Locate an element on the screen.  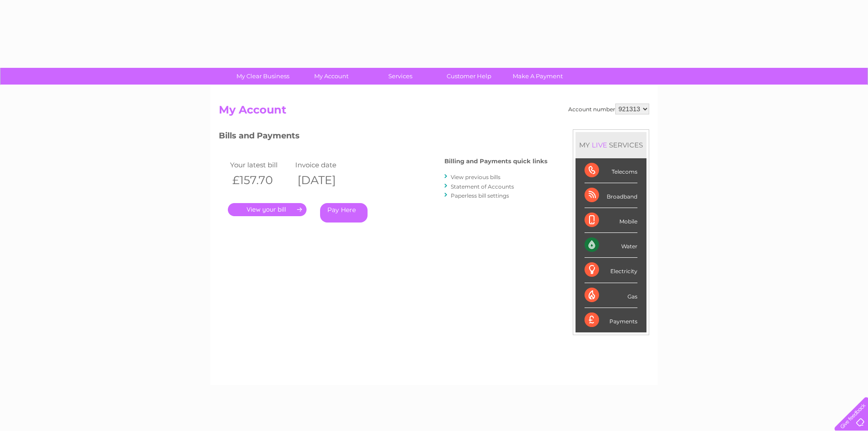
a: Customer Help is located at coordinates (468, 76).